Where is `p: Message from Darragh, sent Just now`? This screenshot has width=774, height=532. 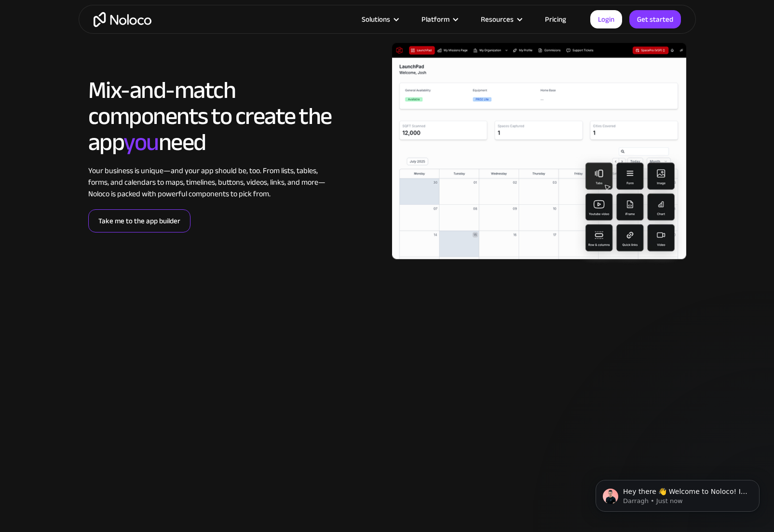 p: Message from Darragh, sent Just now is located at coordinates (104, 42).